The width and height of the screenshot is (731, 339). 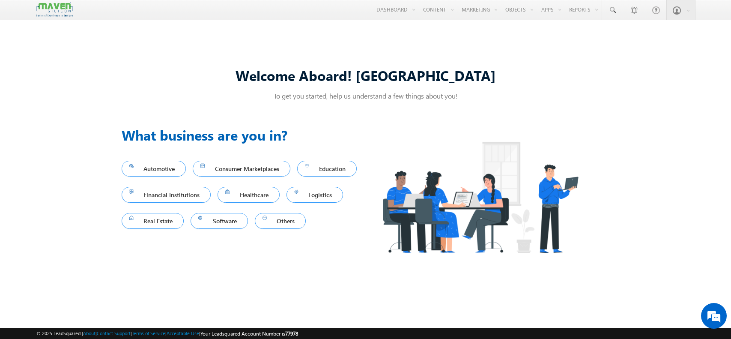 I want to click on span: Consumer Marketplaces, so click(x=242, y=168).